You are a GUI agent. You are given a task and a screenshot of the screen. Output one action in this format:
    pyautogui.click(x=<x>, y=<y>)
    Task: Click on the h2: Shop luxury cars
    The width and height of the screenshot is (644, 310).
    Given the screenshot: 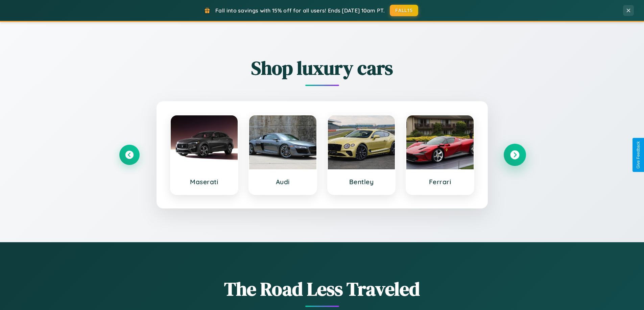 What is the action you would take?
    pyautogui.click(x=322, y=68)
    